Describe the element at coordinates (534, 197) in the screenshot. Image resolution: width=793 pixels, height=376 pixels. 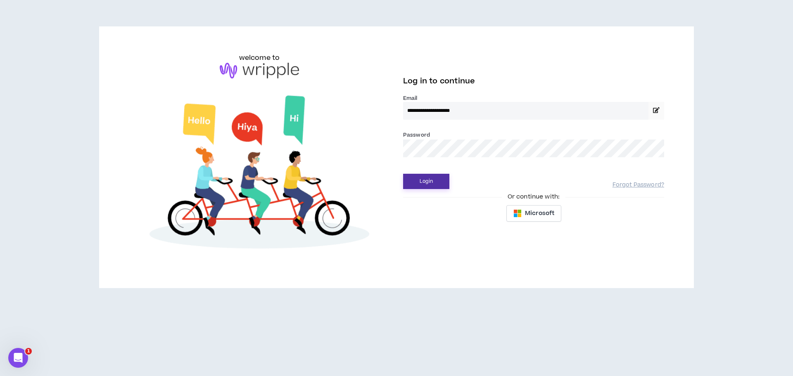
I see `span: Or continue with:` at that location.